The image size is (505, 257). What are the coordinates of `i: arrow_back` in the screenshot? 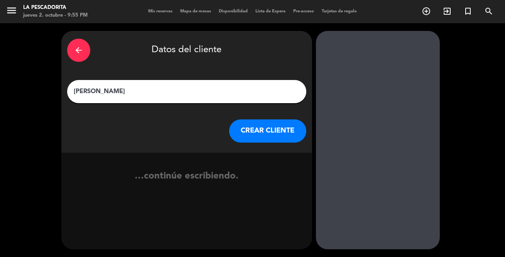 It's located at (79, 50).